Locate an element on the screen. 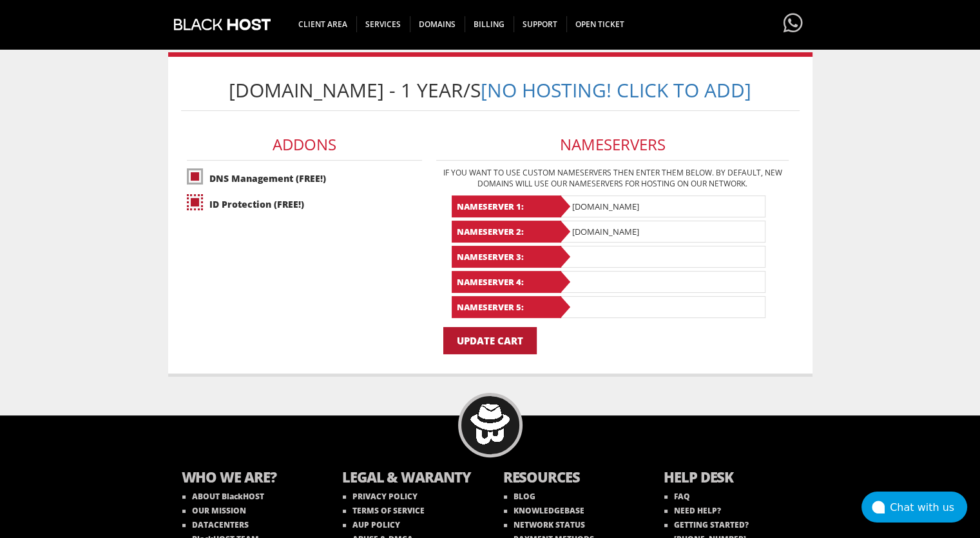 The width and height of the screenshot is (980, 538). a: GETTING STARTED? is located at coordinates (707, 525).